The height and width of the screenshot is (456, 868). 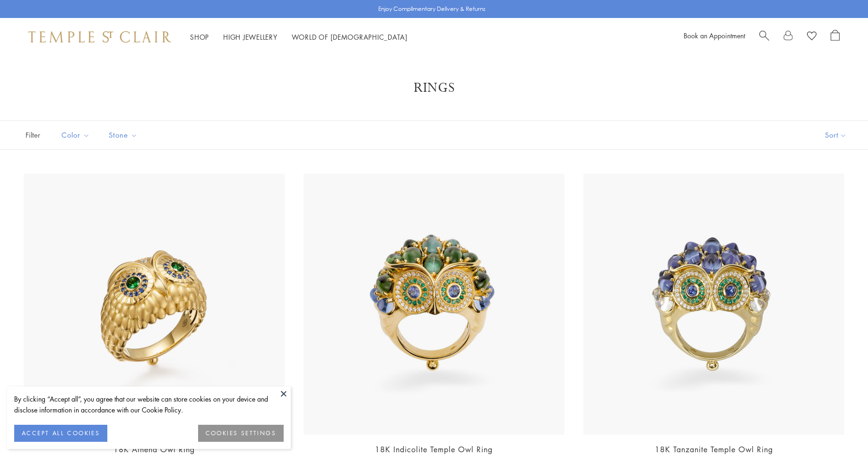 What do you see at coordinates (835, 134) in the screenshot?
I see `button: Show sort by` at bounding box center [835, 134].